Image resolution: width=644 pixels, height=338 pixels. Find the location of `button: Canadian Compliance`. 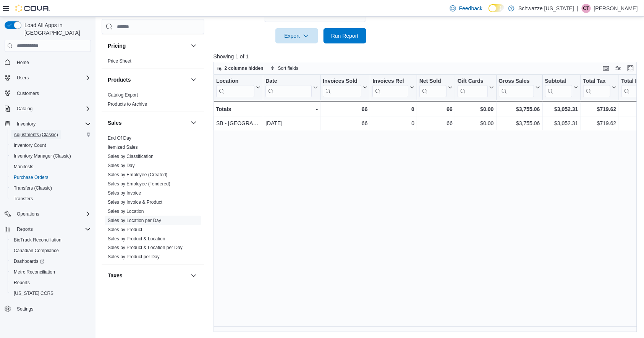

button: Canadian Compliance is located at coordinates (51, 251).